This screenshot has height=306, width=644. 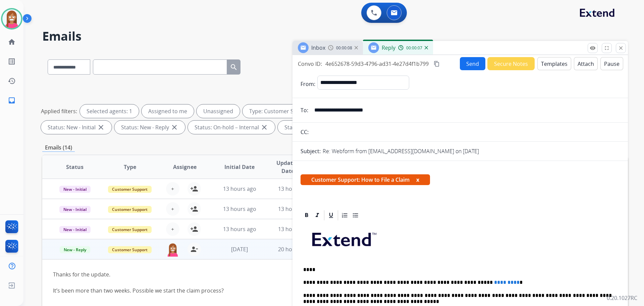 What do you see at coordinates (304, 110) in the screenshot?
I see `p: To:` at bounding box center [304, 110].